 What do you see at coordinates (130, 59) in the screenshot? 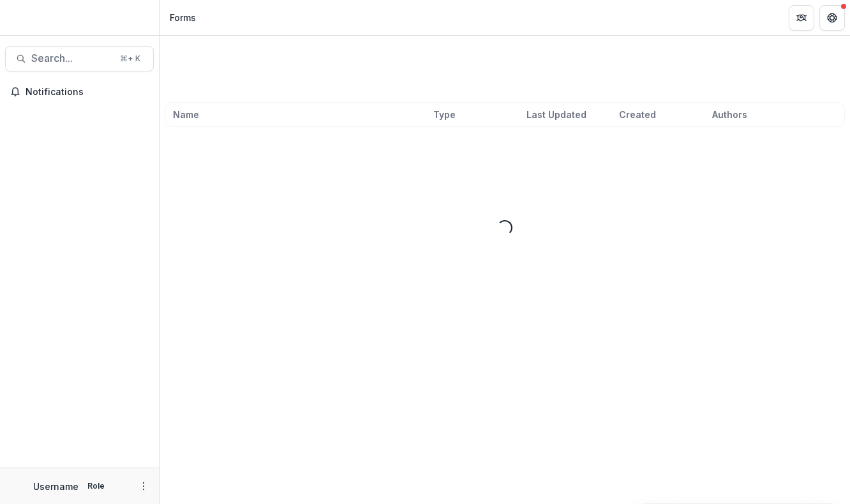
I see `div: ⌘ + K` at bounding box center [130, 59].